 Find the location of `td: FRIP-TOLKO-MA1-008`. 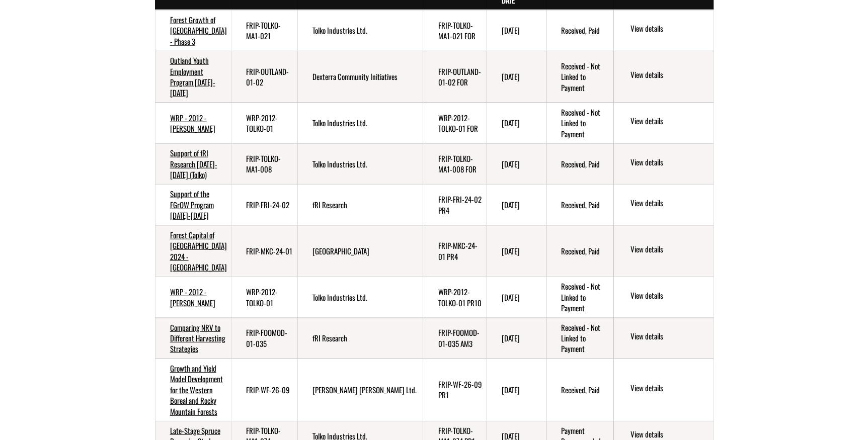

td: FRIP-TOLKO-MA1-008 is located at coordinates (264, 164).